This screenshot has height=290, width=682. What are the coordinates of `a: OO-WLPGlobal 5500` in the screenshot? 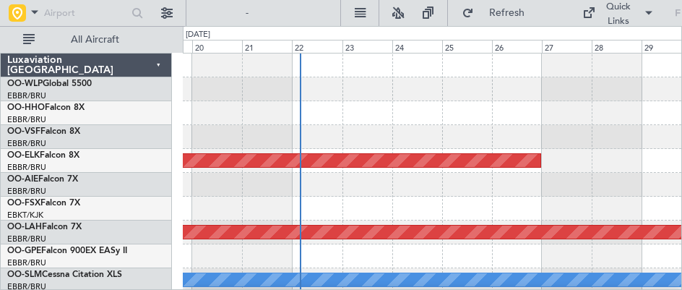 It's located at (49, 84).